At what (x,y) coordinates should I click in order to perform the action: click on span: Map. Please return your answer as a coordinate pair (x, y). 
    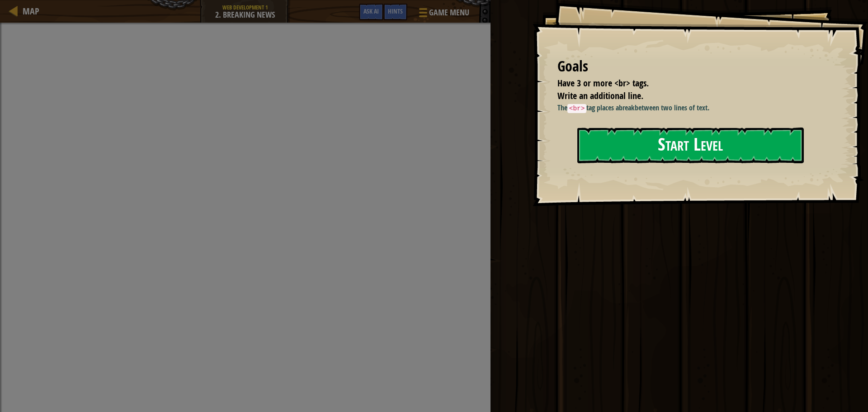
    Looking at the image, I should click on (30, 11).